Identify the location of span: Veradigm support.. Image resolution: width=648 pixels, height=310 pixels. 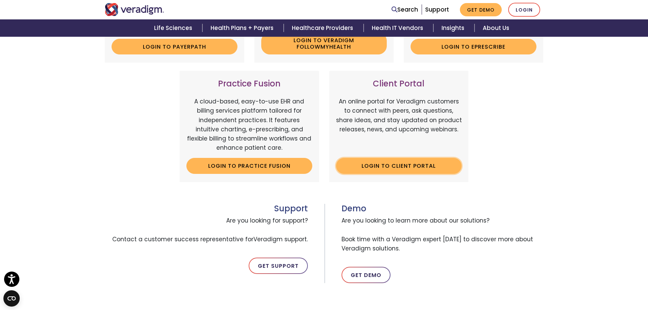
(281, 239).